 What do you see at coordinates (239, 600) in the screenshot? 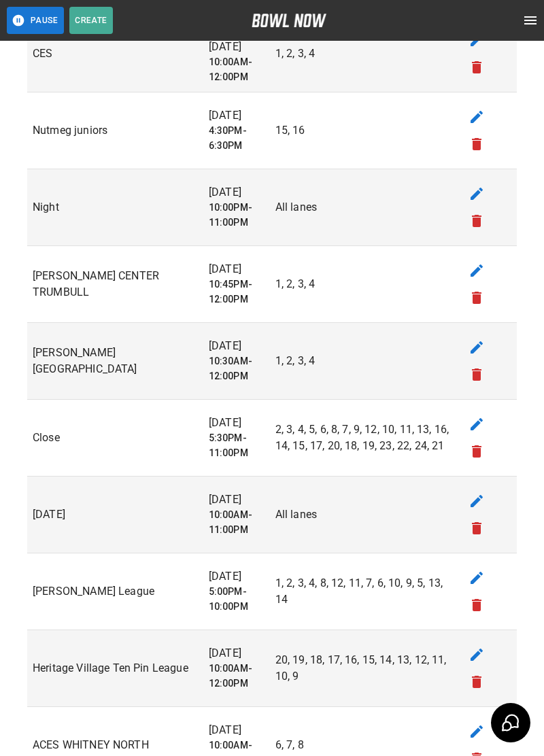
I see `h6: 5:00PM-10:00PM` at bounding box center [239, 600].